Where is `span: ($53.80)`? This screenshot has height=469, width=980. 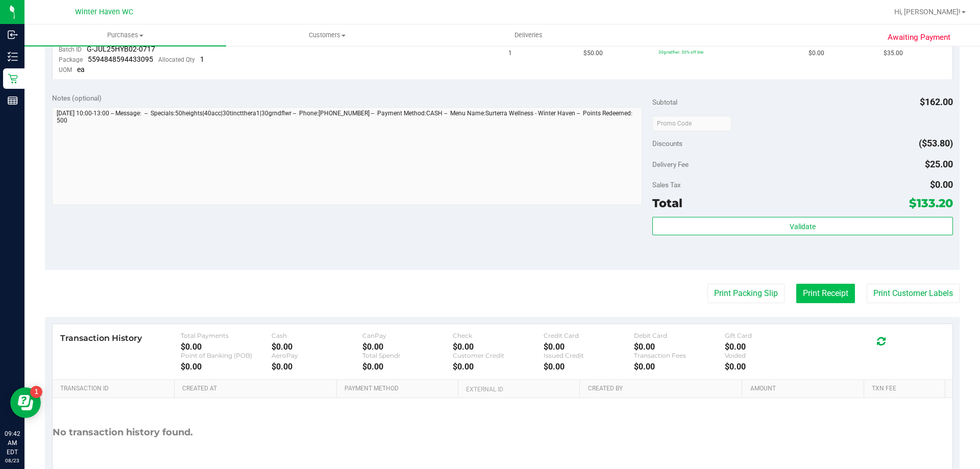 span: ($53.80) is located at coordinates (935, 143).